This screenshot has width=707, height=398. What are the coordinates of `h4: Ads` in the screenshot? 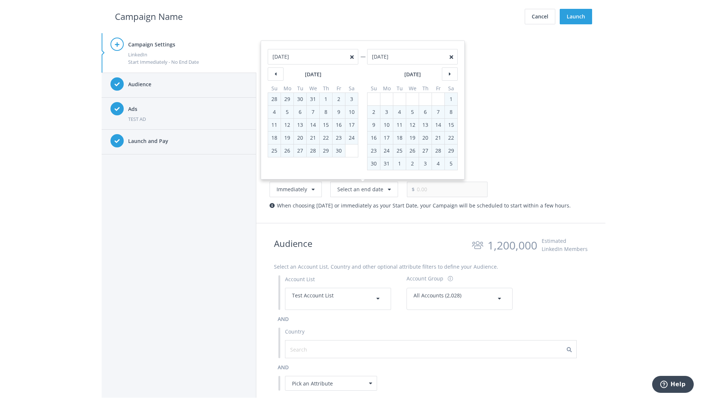 It's located at (188, 109).